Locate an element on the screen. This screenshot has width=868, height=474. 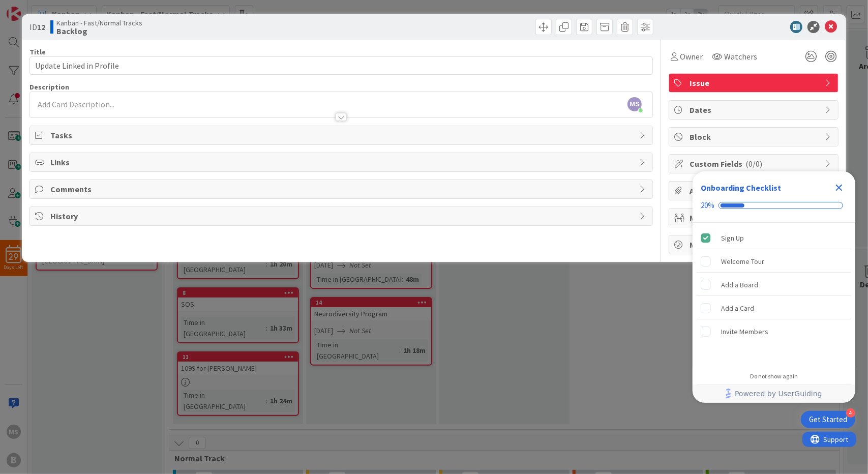
div: Invite Members is located at coordinates (744, 332).